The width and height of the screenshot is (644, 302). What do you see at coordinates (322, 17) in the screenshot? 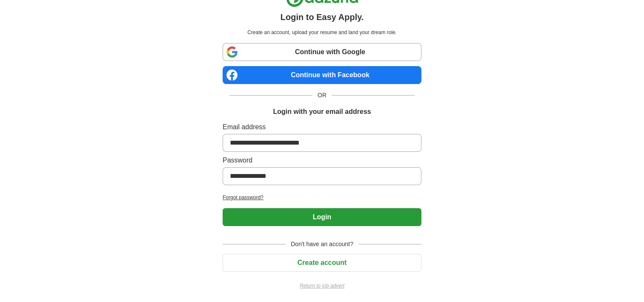
I see `h1: Login to Easy Apply.` at bounding box center [322, 17].